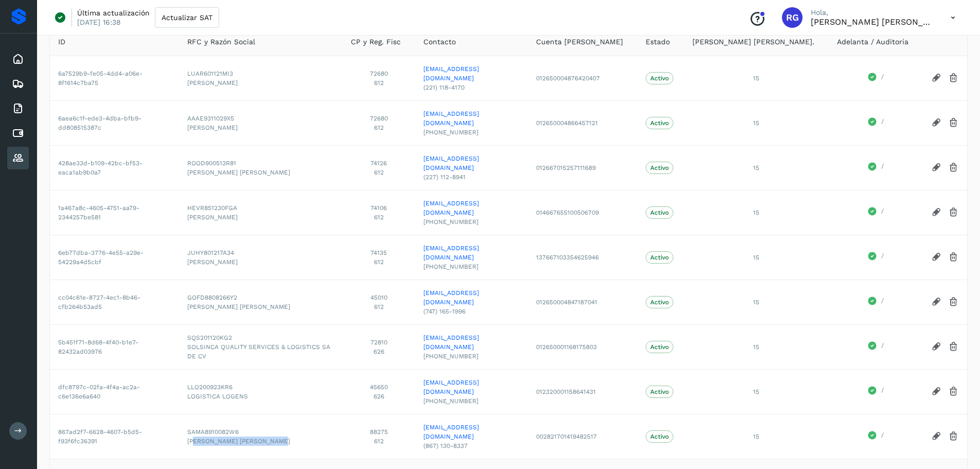 The image size is (980, 469). Describe the element at coordinates (583, 301) in the screenshot. I see `td: 012650004847187041` at that location.